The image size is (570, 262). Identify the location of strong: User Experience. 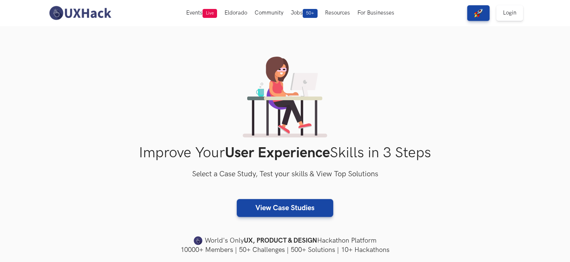
(277, 153).